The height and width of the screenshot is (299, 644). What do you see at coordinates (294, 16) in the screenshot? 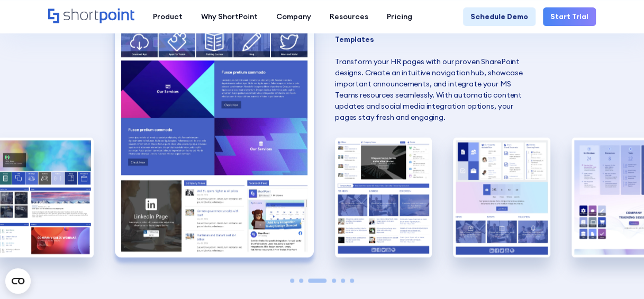
I see `div: Company` at bounding box center [294, 16].